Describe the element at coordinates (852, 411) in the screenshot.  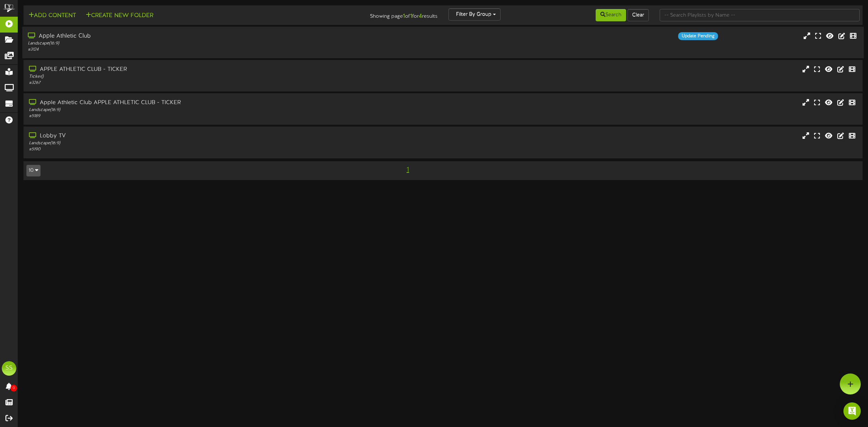
I see `div: Open Intercom Messenger` at that location.